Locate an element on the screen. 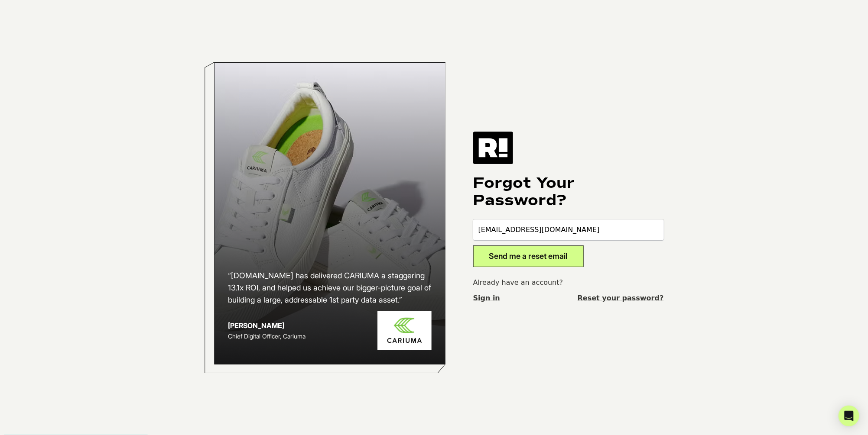 The width and height of the screenshot is (868, 435). h1: Forgot Your Password? is located at coordinates (568, 192).